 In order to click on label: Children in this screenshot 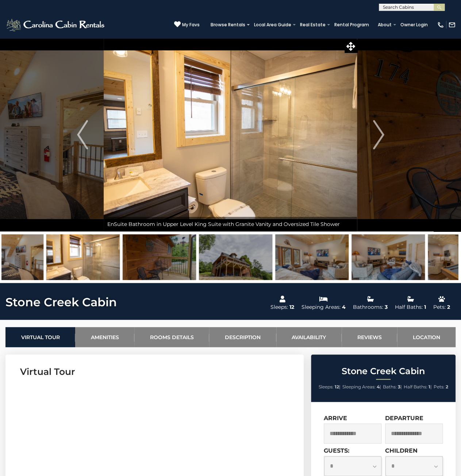, I will do `click(402, 451)`.